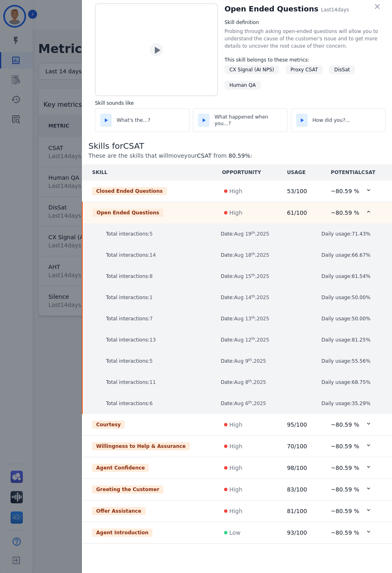 Image resolution: width=392 pixels, height=573 pixels. What do you see at coordinates (151, 318) in the screenshot?
I see `span: 7` at bounding box center [151, 318].